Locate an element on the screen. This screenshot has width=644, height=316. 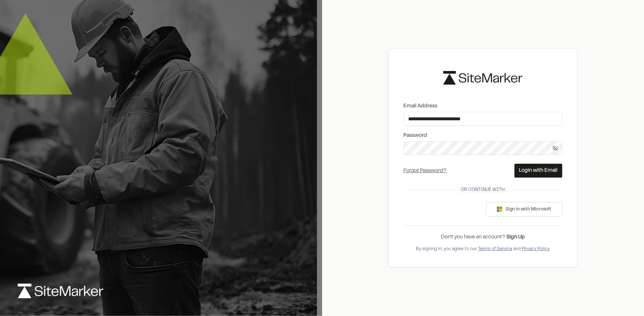
div: Don’t you have an account? is located at coordinates (483, 238).